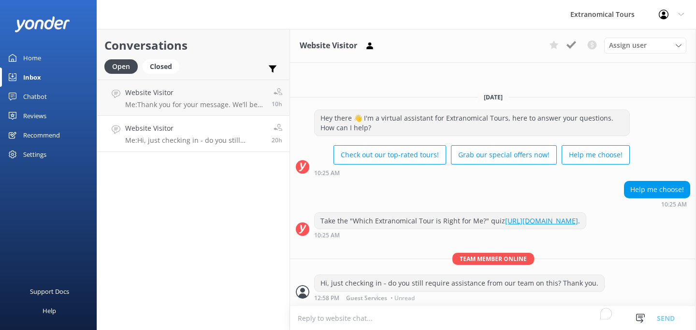 The width and height of the screenshot is (696, 330). What do you see at coordinates (35, 97) in the screenshot?
I see `div: Chatbot` at bounding box center [35, 97].